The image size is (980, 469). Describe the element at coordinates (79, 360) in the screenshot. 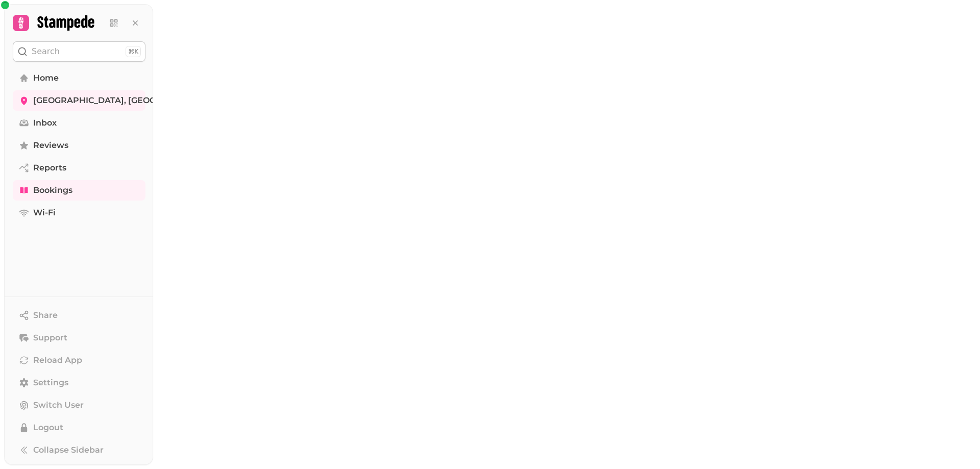

I see `button: Reload App` at that location.